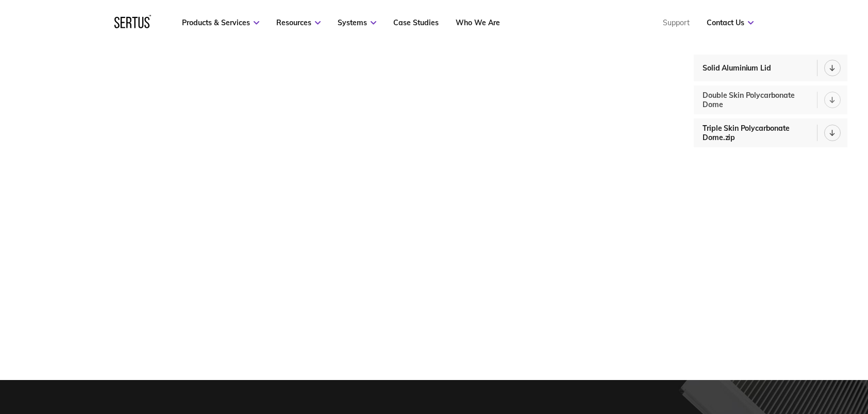 This screenshot has height=414, width=868. What do you see at coordinates (298, 23) in the screenshot?
I see `a: Resources` at bounding box center [298, 23].